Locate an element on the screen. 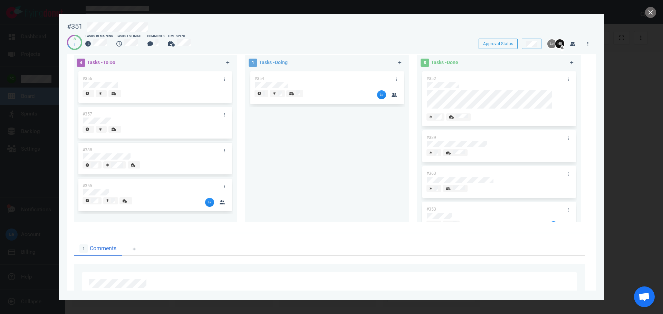  span: Comments is located at coordinates (103, 249).